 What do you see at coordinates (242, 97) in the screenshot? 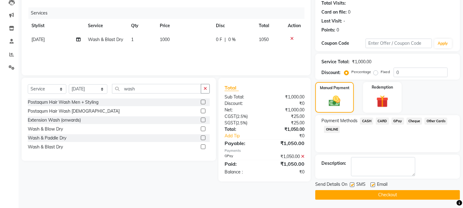
I see `div: Sub Total:` at bounding box center [242, 97].